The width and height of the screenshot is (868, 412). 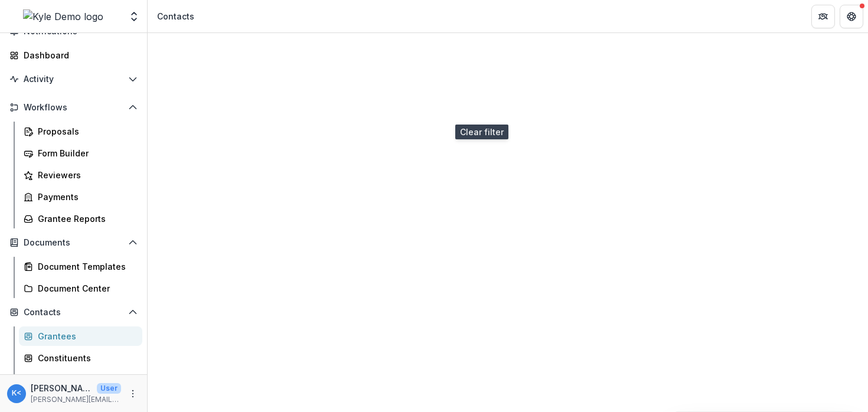 What do you see at coordinates (108, 388) in the screenshot?
I see `p: User` at bounding box center [108, 388].